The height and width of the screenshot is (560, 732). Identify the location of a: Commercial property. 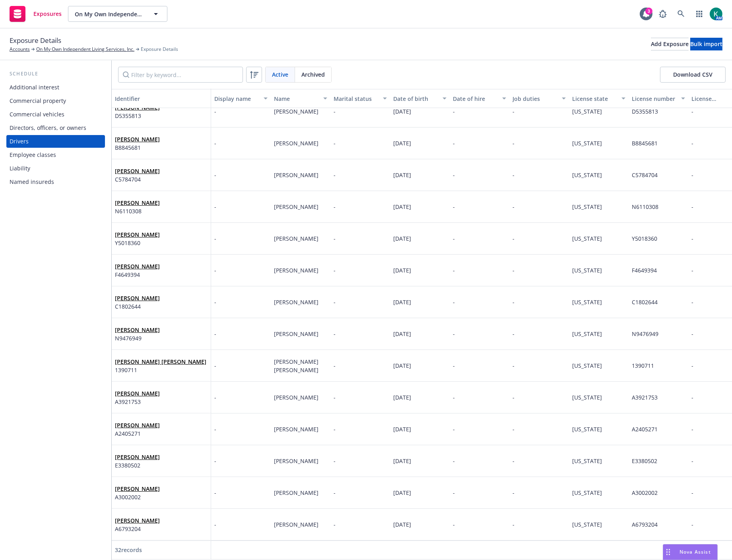
(55, 101).